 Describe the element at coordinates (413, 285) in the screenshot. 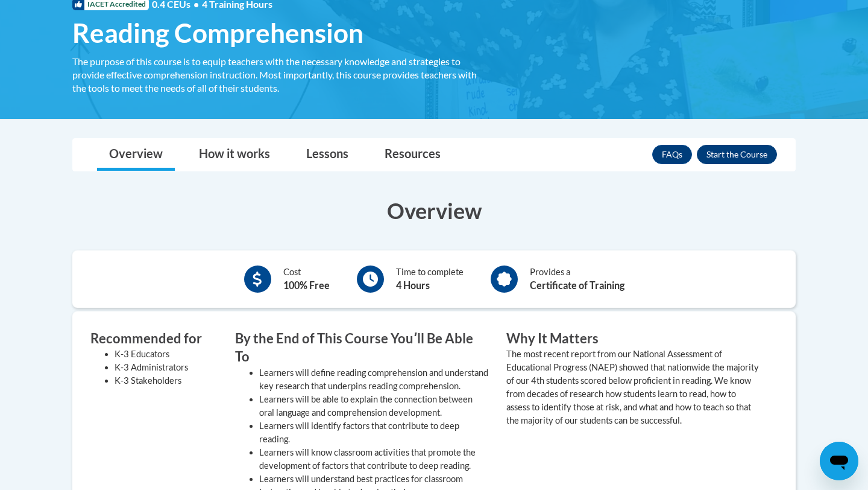

I see `b: 4 Hours` at that location.